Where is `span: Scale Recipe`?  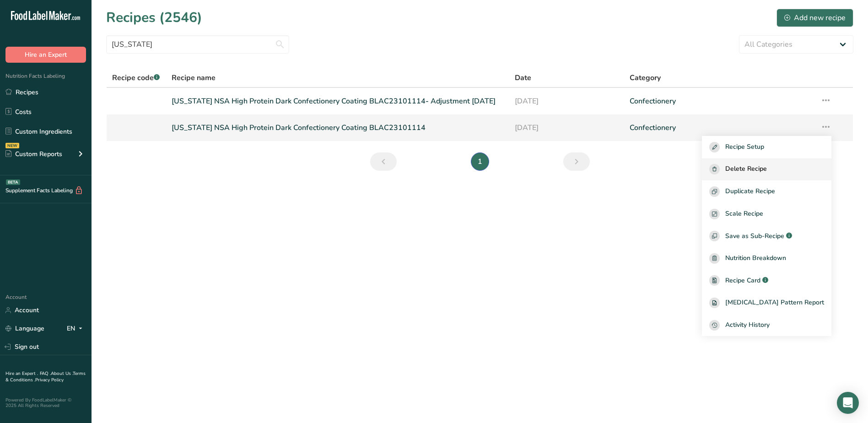 span: Scale Recipe is located at coordinates (744, 214).